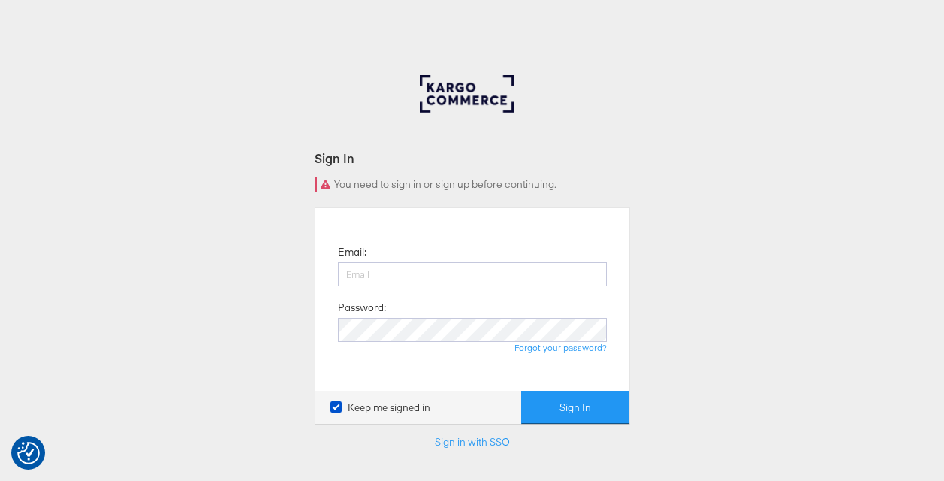 The height and width of the screenshot is (481, 944). I want to click on a: Sign in with SSO, so click(472, 442).